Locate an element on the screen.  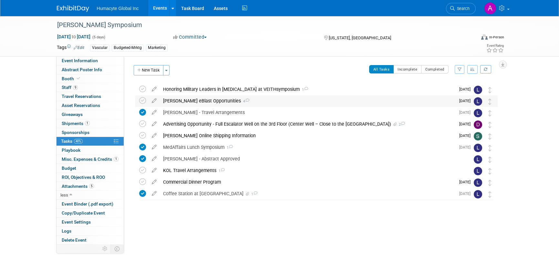
button: New Task is located at coordinates (148, 70).